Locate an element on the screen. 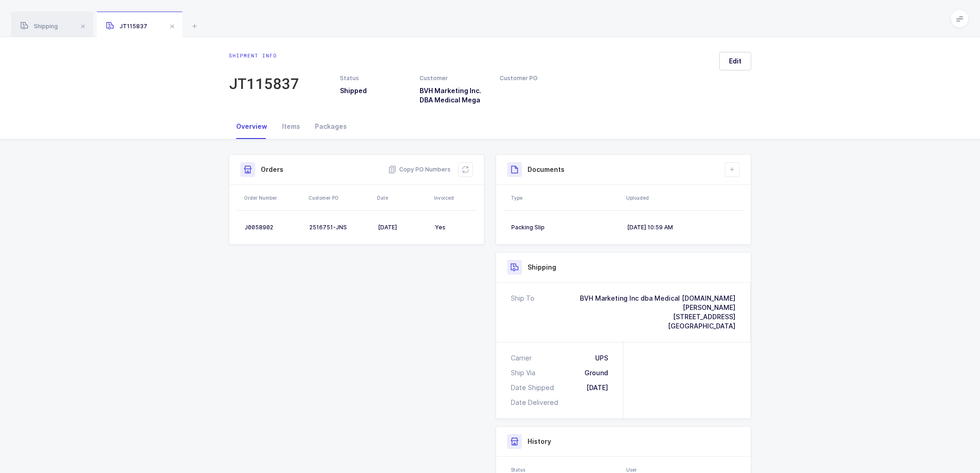 The width and height of the screenshot is (980, 473). div: Date Delivered is located at coordinates (536, 403).